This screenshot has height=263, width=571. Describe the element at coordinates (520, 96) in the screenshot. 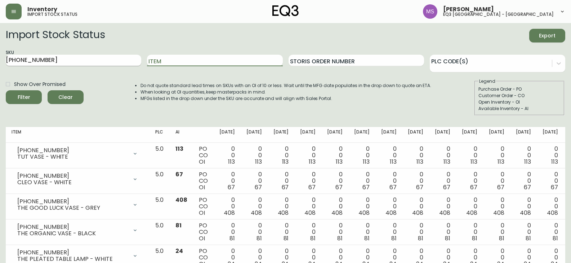

I see `div: Customer Order - CO` at that location.